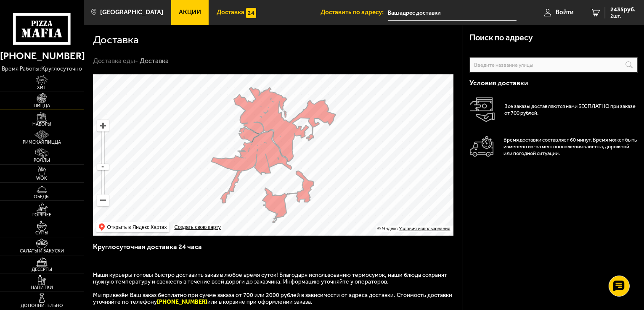 Image resolution: width=644 pixels, height=310 pixels. Describe the element at coordinates (354, 12) in the screenshot. I see `span: Доставить по адресу:` at that location.